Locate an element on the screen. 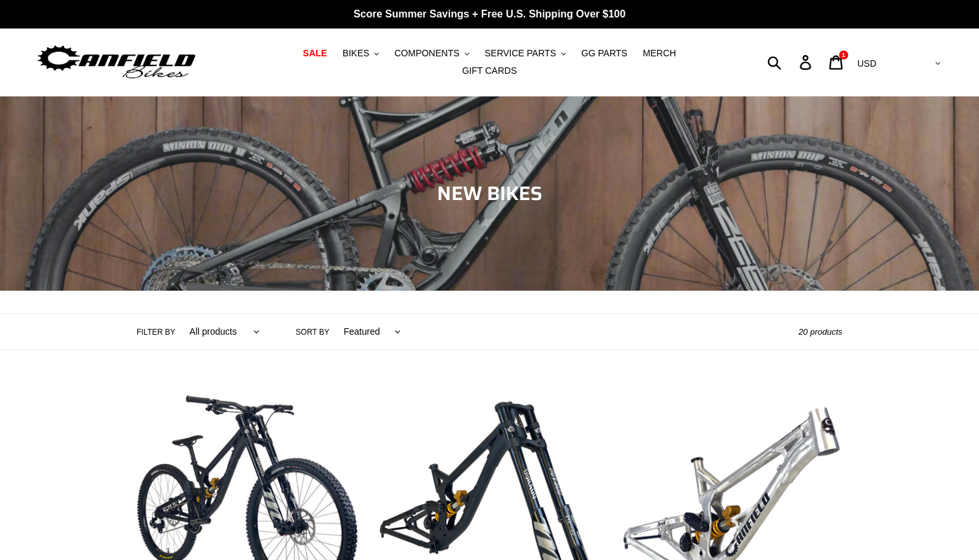 This screenshot has width=979, height=560. span: SERVICE PARTS is located at coordinates (520, 53).